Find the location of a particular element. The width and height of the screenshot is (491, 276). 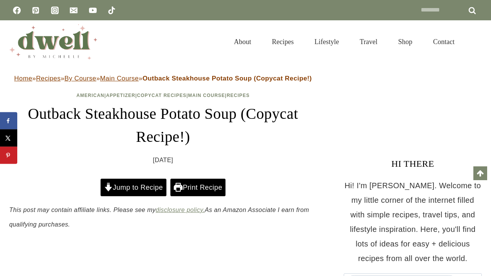

a: American is located at coordinates (90, 96).